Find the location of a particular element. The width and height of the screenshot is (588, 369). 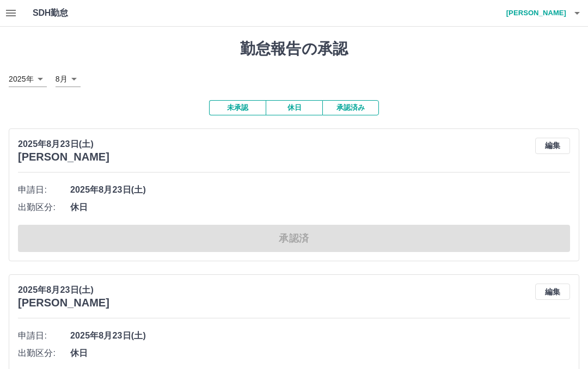

button: 未承認 is located at coordinates (237, 108).